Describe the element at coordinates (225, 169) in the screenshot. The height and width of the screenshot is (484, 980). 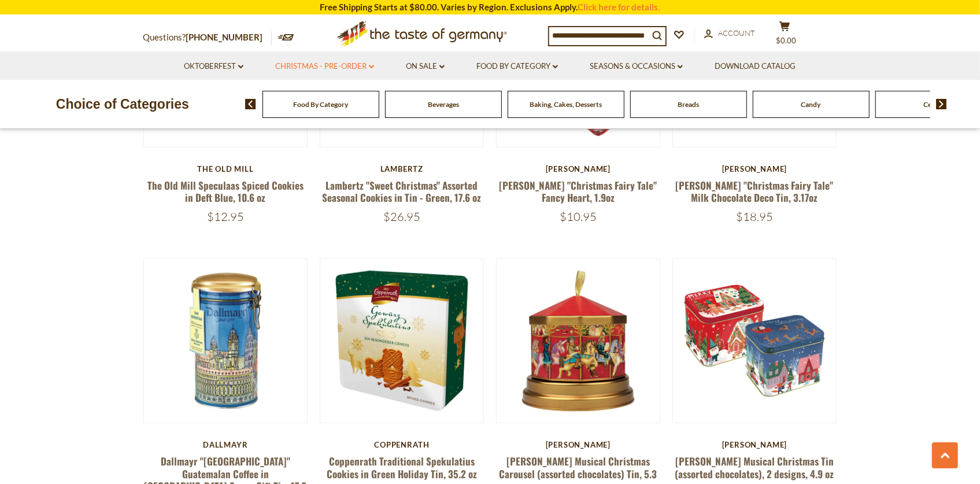
I see `div: The Old Mill` at that location.